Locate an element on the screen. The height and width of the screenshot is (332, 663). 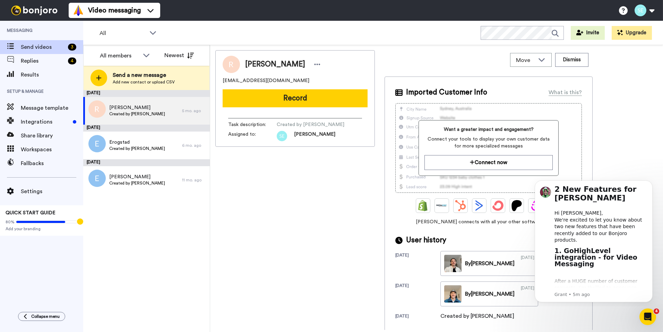
img: vm-color.svg is located at coordinates (78, 10).